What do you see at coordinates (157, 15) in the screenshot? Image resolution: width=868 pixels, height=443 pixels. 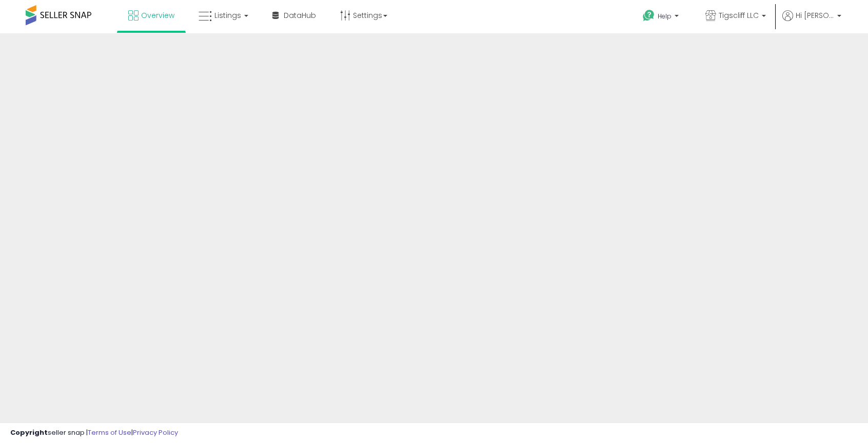 I see `span: Overview` at bounding box center [157, 15].